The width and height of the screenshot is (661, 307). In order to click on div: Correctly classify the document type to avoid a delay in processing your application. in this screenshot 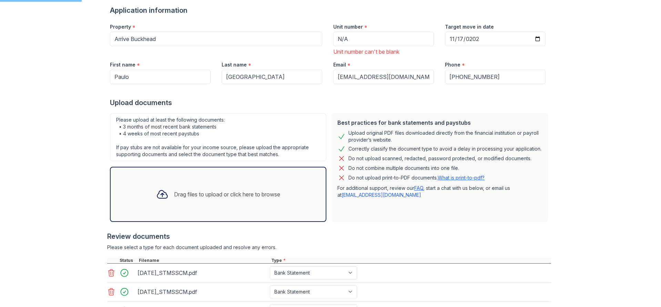, I will do `click(445, 149)`.